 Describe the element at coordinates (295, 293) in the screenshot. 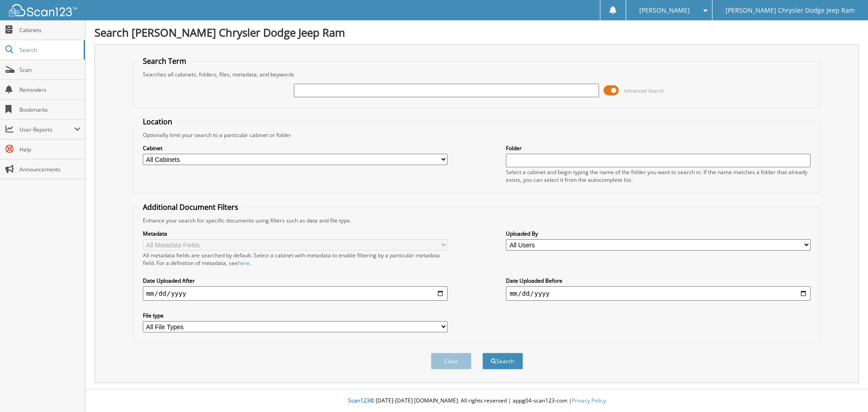

I see `input: start` at that location.